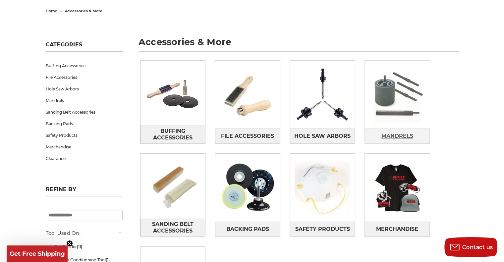  Describe the element at coordinates (248, 188) in the screenshot. I see `img: Backing Pads` at that location.